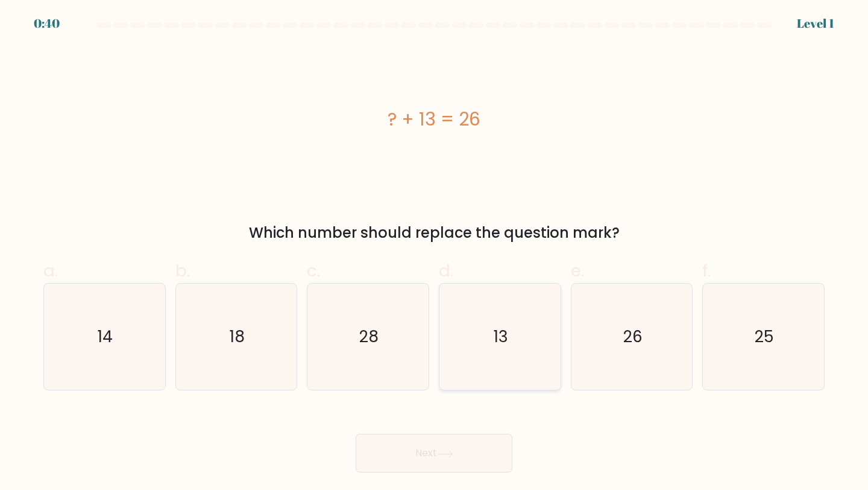 The width and height of the screenshot is (868, 490). I want to click on span: f., so click(706, 270).